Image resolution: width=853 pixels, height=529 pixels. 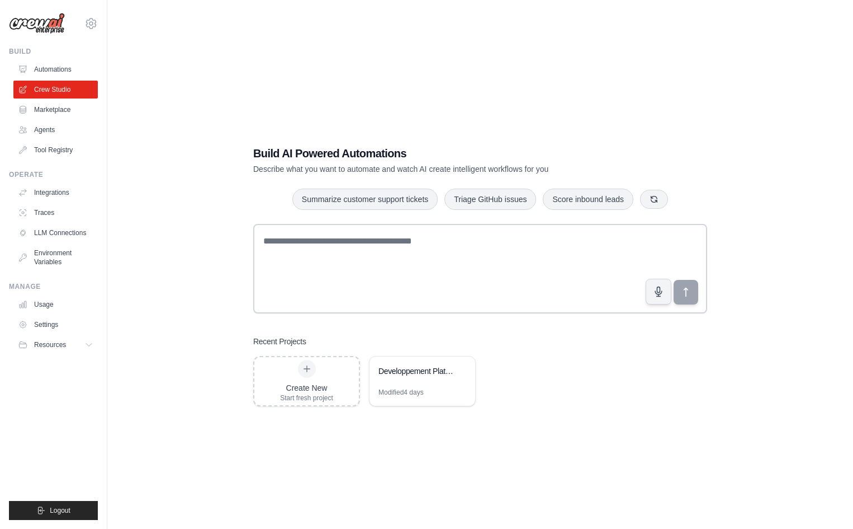 I want to click on div: Build, so click(x=53, y=51).